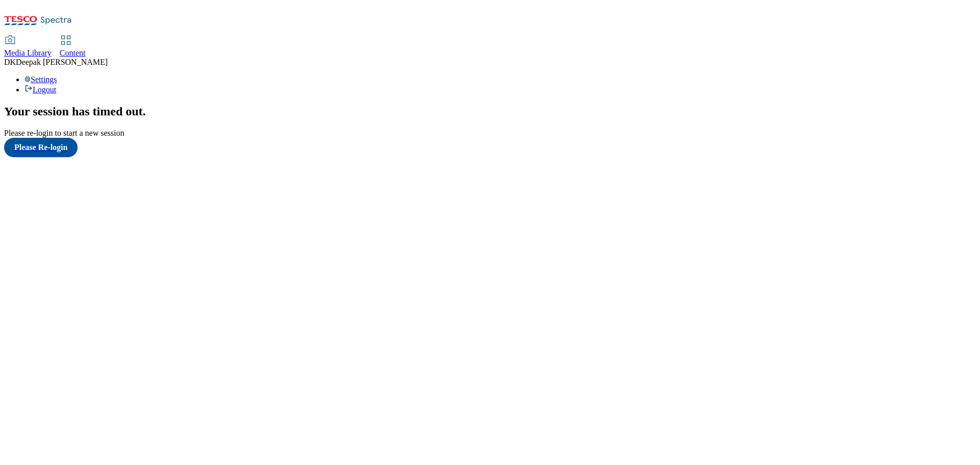 This screenshot has width=980, height=465. I want to click on span: Content, so click(73, 53).